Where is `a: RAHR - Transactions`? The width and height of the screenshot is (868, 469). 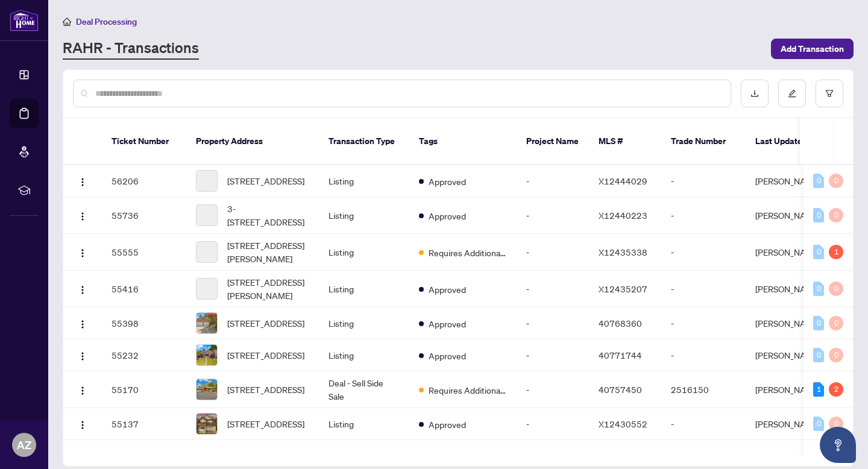 a: RAHR - Transactions is located at coordinates (131, 49).